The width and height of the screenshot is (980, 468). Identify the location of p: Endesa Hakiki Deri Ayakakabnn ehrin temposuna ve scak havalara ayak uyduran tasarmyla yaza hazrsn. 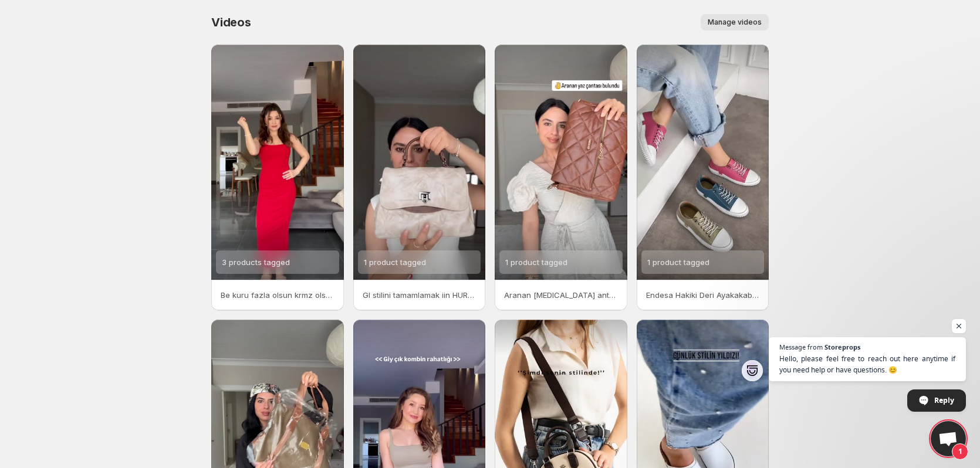
(703, 295).